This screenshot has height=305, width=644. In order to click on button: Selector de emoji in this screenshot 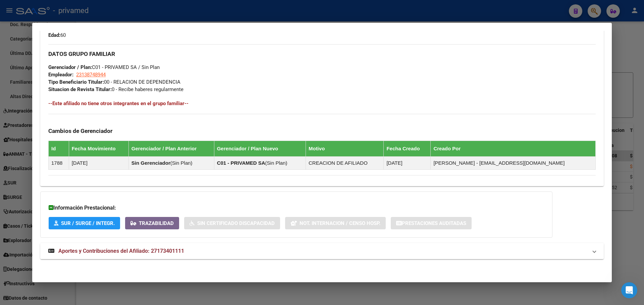, I will do `click(13, 222)`.